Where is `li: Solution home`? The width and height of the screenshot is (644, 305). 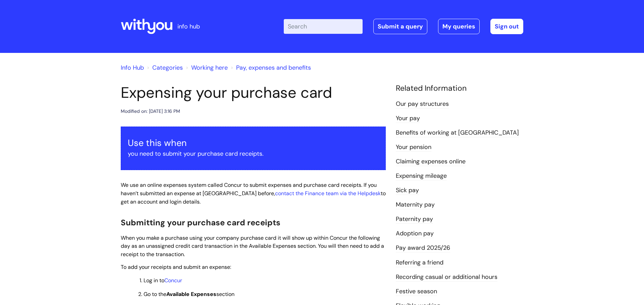
li: Solution home is located at coordinates (164, 68).